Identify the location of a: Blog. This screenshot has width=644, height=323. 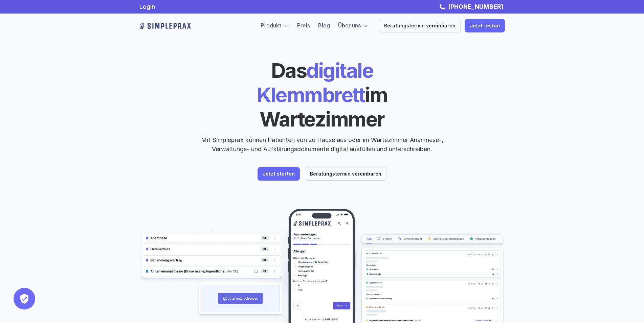
(324, 25).